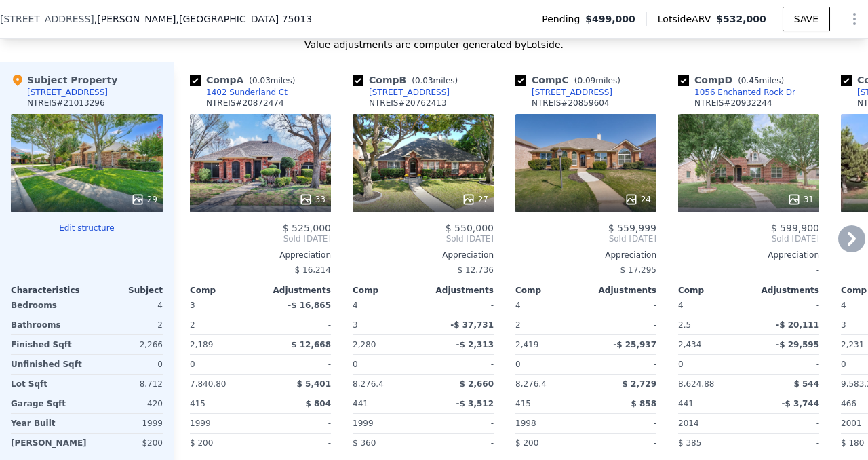  I want to click on span: $ 360, so click(364, 443).